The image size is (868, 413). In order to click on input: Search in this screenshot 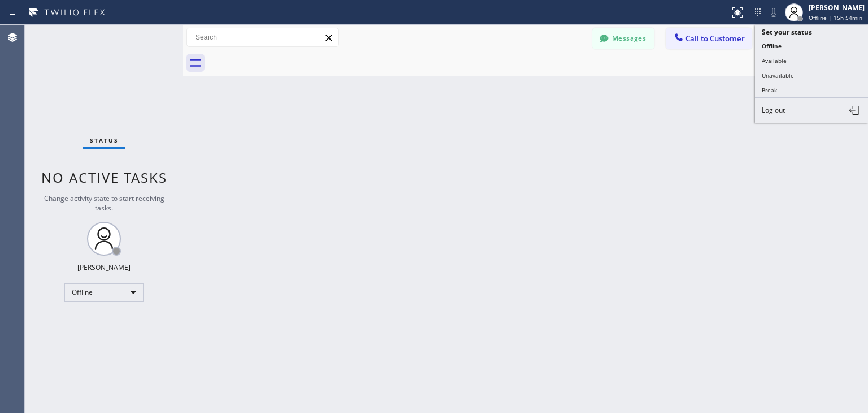, I will do `click(263, 37)`.